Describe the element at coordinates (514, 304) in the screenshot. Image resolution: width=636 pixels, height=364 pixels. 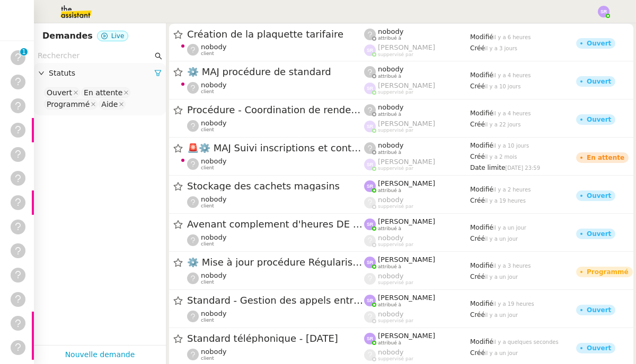
I see `span: il y a 19 heures` at that location.